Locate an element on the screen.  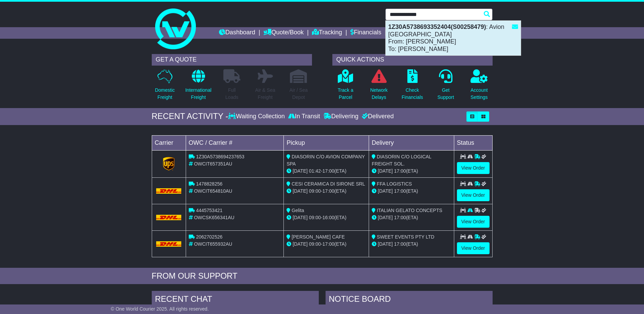
a: GetSupport is located at coordinates (446, 87).